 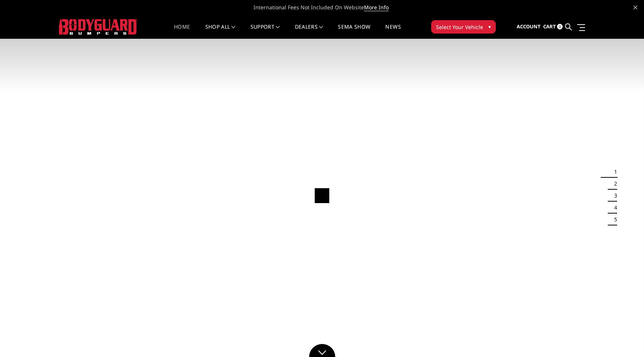 I want to click on button: 2 of 5, so click(x=613, y=184).